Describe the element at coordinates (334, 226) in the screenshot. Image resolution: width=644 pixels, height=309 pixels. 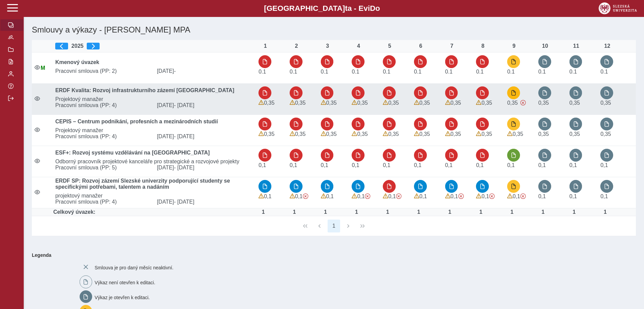
I see `button: 1` at that location.